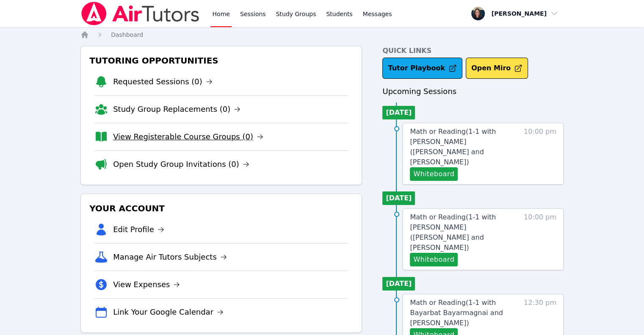 The image size is (644, 335). I want to click on a: Dashboard, so click(127, 35).